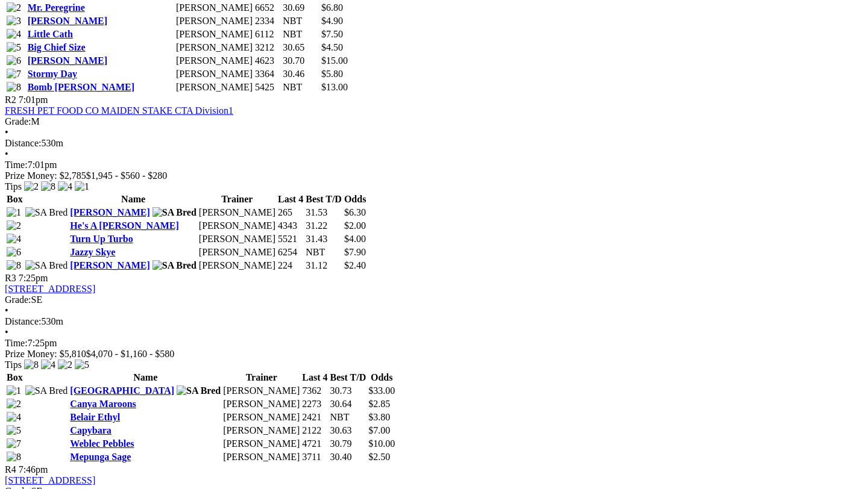 The image size is (868, 489). I want to click on img: 3, so click(14, 21).